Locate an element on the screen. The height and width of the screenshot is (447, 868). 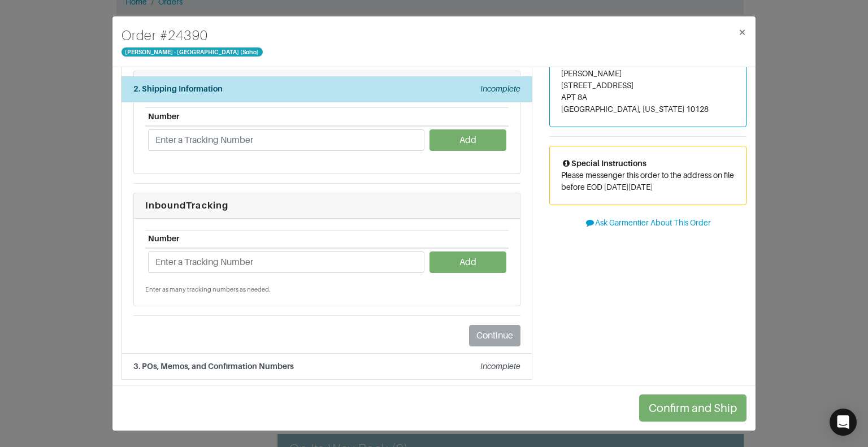
strong: 2. Shipping Information is located at coordinates (178, 89).